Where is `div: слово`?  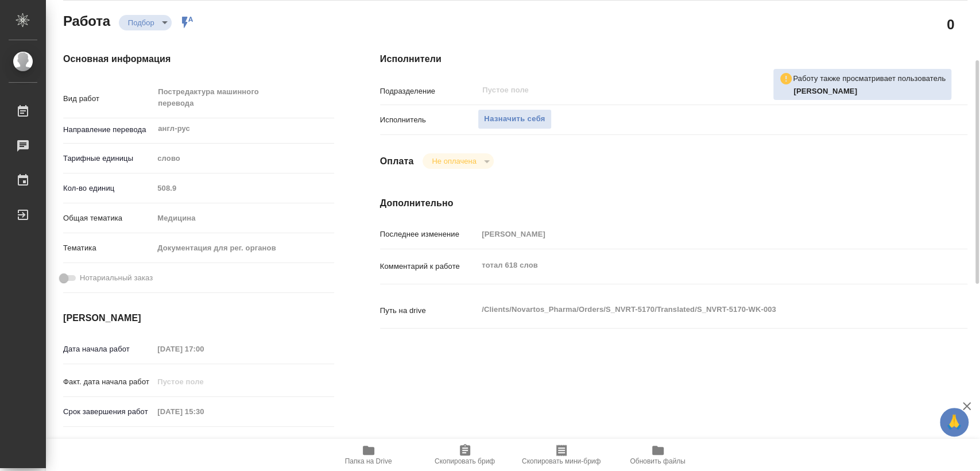 div: слово is located at coordinates (243, 159).